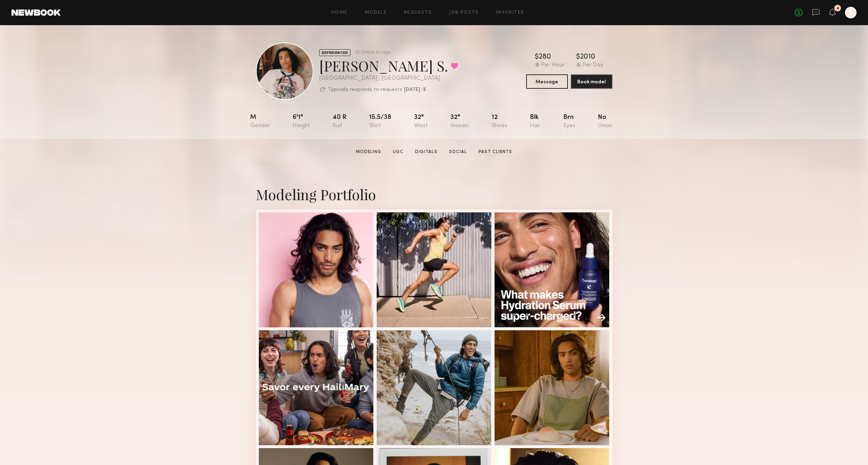 This screenshot has height=465, width=868. Describe the element at coordinates (591, 81) in the screenshot. I see `a: Book model` at that location.